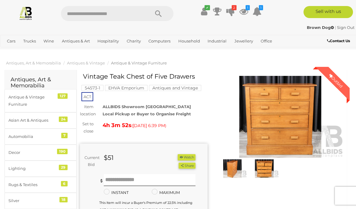 Image resolution: width=356 pixels, height=209 pixels. What do you see at coordinates (336, 81) in the screenshot?
I see `div: Outbid` at bounding box center [336, 81].